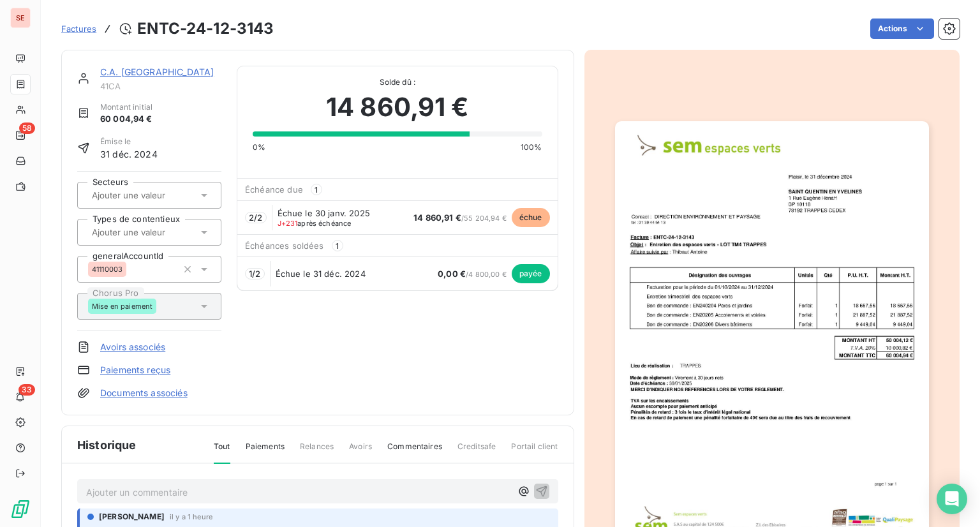  I want to click on span: Solde dû :, so click(397, 82).